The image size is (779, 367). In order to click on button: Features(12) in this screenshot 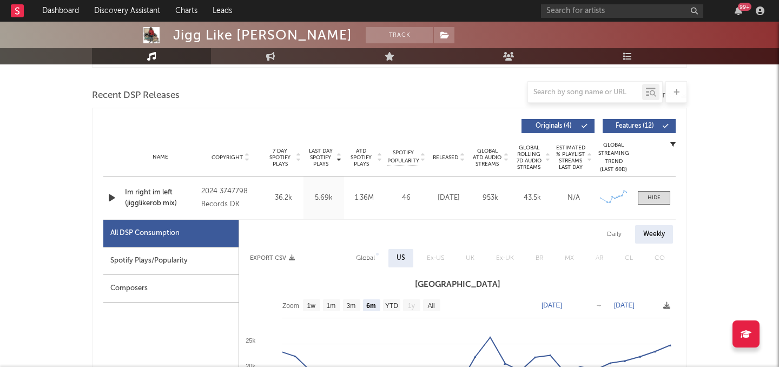, I will do `click(639, 126)`.